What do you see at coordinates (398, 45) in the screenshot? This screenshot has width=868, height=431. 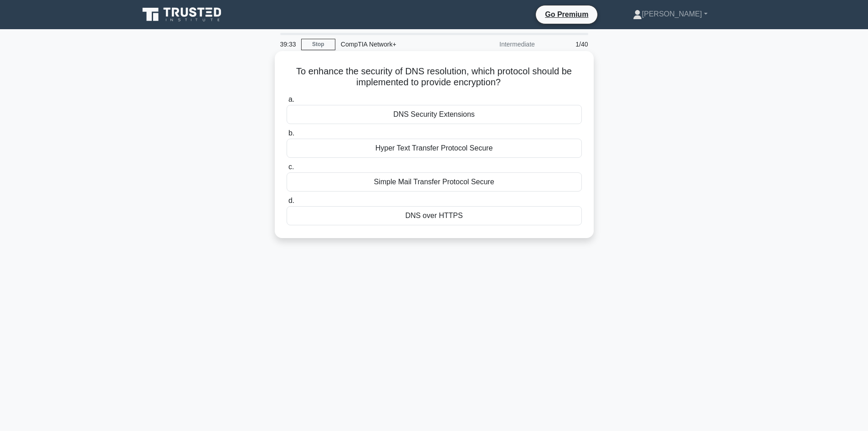 I see `div: CompTIA Network+` at bounding box center [398, 45].